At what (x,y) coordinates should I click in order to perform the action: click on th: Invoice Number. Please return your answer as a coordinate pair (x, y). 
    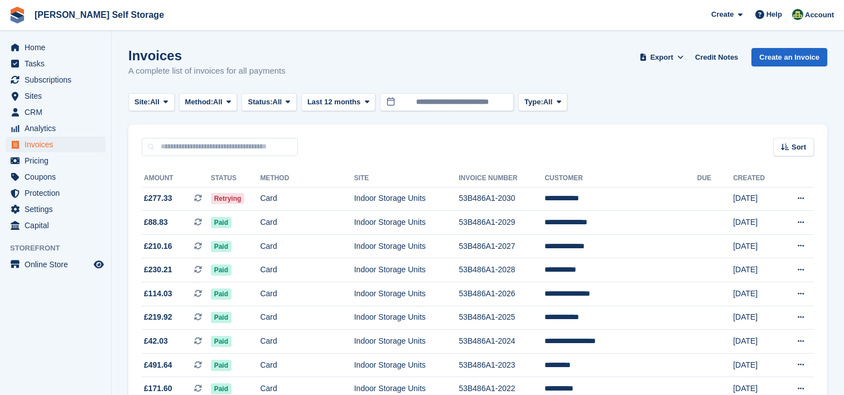
    Looking at the image, I should click on (501, 178).